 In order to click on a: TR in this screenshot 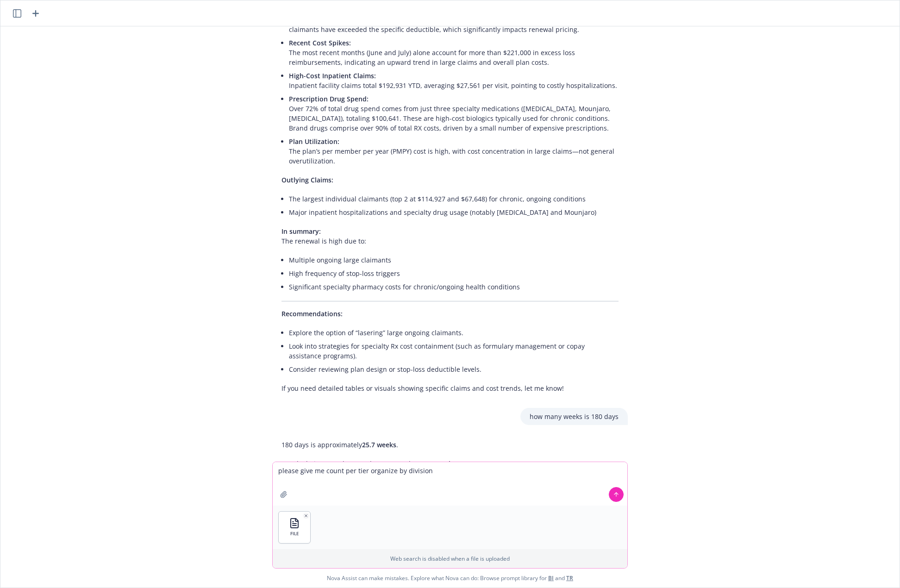, I will do `click(569, 577)`.